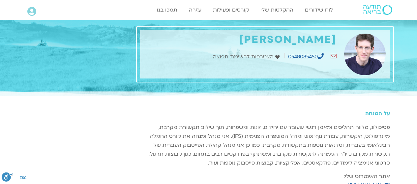 Image resolution: width=417 pixels, height=184 pixels. What do you see at coordinates (265, 145) in the screenshot?
I see `p: פסיכולוג, מלווה תהליכים ומאמן רגשי שעובד עם יחידים, זוגות ומשפחות, תוך שילוב תקשורת מקרבת, מיינדפ...` at bounding box center [265, 145].